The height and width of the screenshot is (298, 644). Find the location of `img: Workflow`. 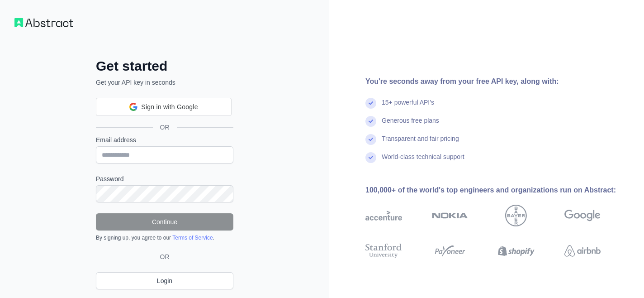

img: Workflow is located at coordinates (44, 23).